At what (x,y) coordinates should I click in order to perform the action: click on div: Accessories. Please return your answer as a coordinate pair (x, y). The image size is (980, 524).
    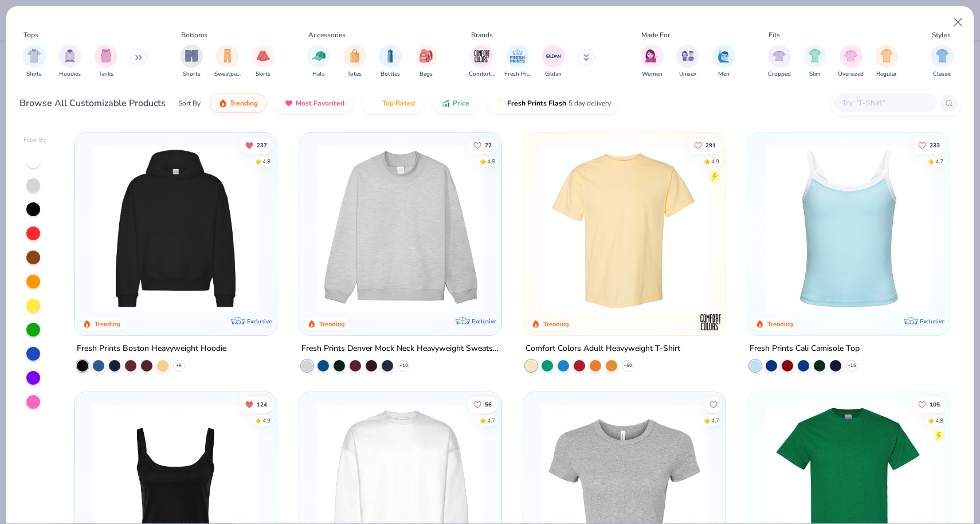
    Looking at the image, I should click on (327, 35).